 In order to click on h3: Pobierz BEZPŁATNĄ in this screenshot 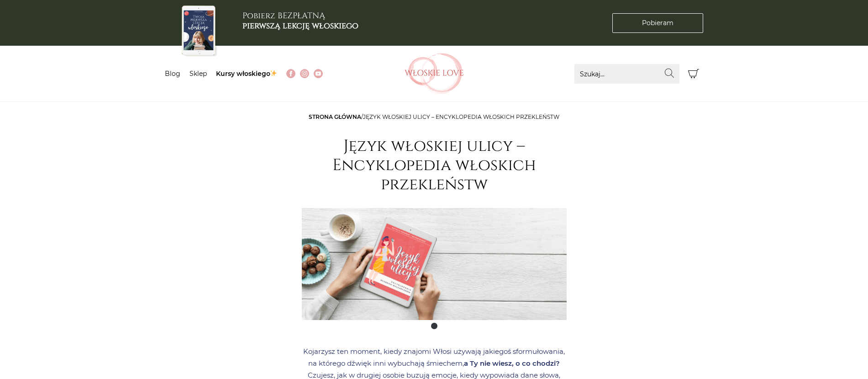, I will do `click(301, 20)`.